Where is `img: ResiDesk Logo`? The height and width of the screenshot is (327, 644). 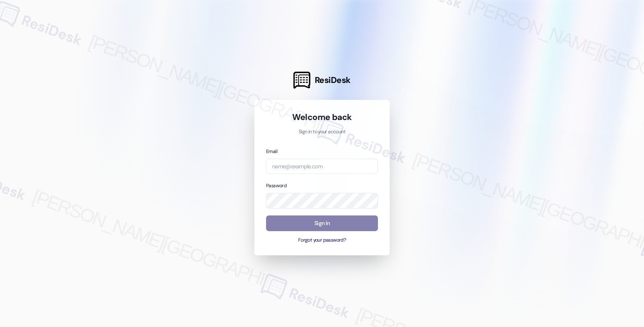 img: ResiDesk Logo is located at coordinates (302, 80).